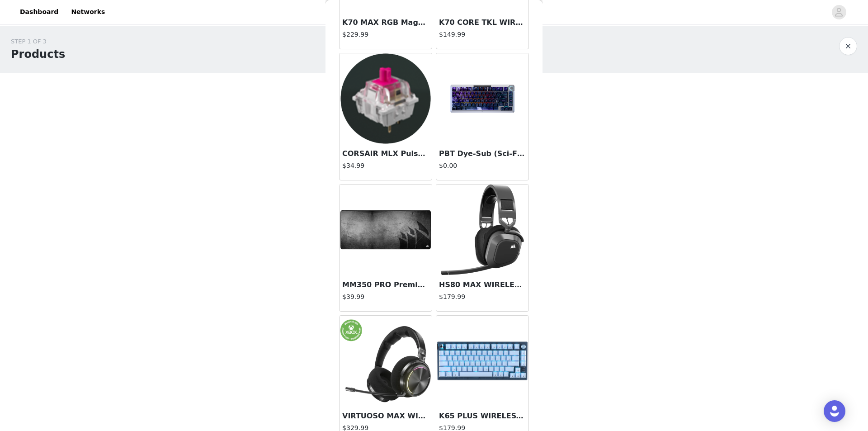 The height and width of the screenshot is (431, 868). What do you see at coordinates (386, 297) in the screenshot?
I see `h4: $39.99` at bounding box center [386, 297].